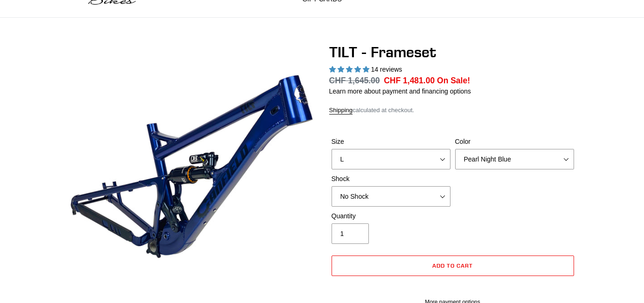 Image resolution: width=644 pixels, height=303 pixels. Describe the element at coordinates (453, 266) in the screenshot. I see `button: Add to cart` at that location.